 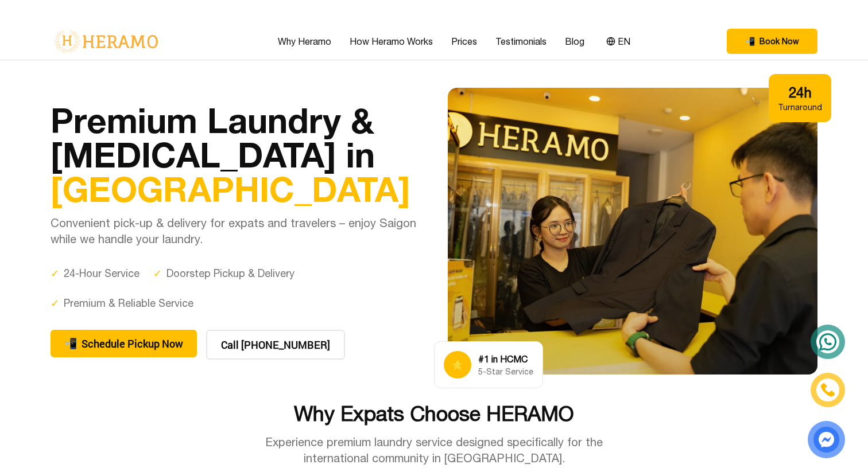 What do you see at coordinates (391, 41) in the screenshot?
I see `a: How Heramo Works` at bounding box center [391, 41].